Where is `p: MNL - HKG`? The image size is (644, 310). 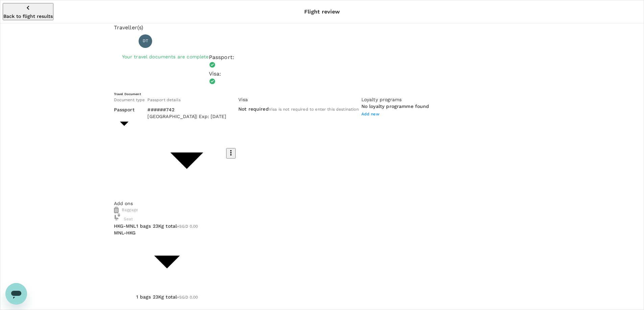
p: MNL - HKG is located at coordinates (125, 233).